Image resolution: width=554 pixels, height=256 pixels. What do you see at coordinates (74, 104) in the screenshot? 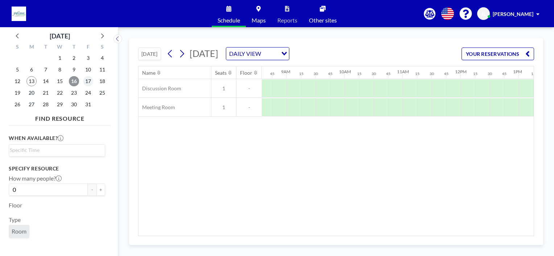
I see `span: Thursday, October 30, 2025` at bounding box center [74, 104].